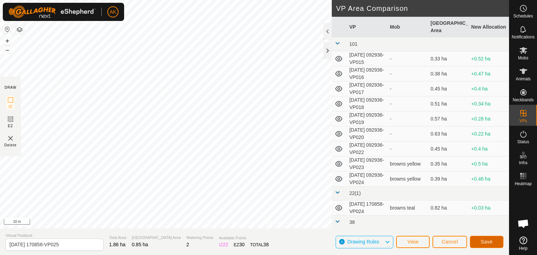 Image resolution: width=537 pixels, height=255 pixels. Describe the element at coordinates (10, 87) in the screenshot. I see `div: DRAW` at that location.